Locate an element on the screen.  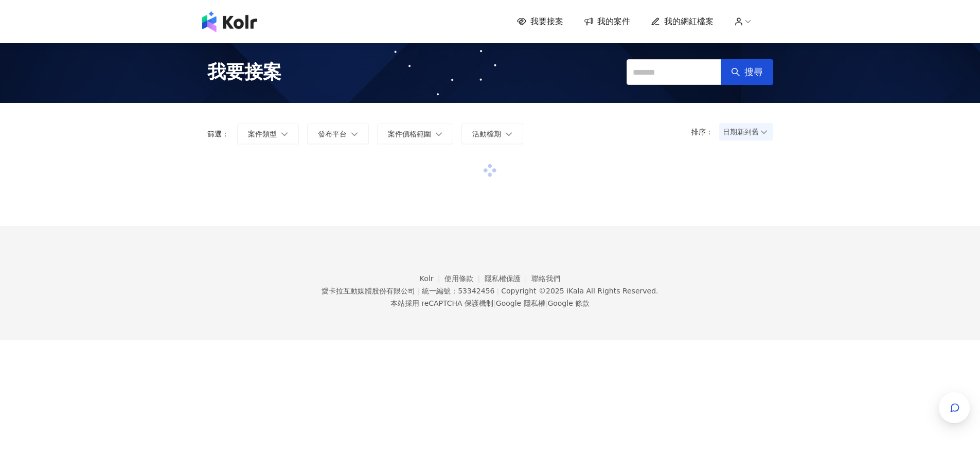
div: 愛卡拉互動媒體股份有限公司 is located at coordinates (368, 291).